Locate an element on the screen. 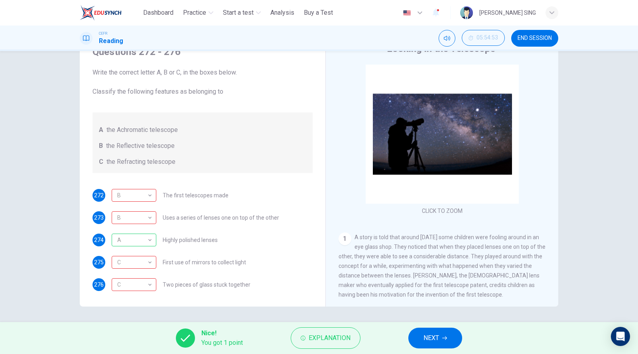 Image resolution: width=638 pixels, height=354 pixels. a: Analysis is located at coordinates (282, 13).